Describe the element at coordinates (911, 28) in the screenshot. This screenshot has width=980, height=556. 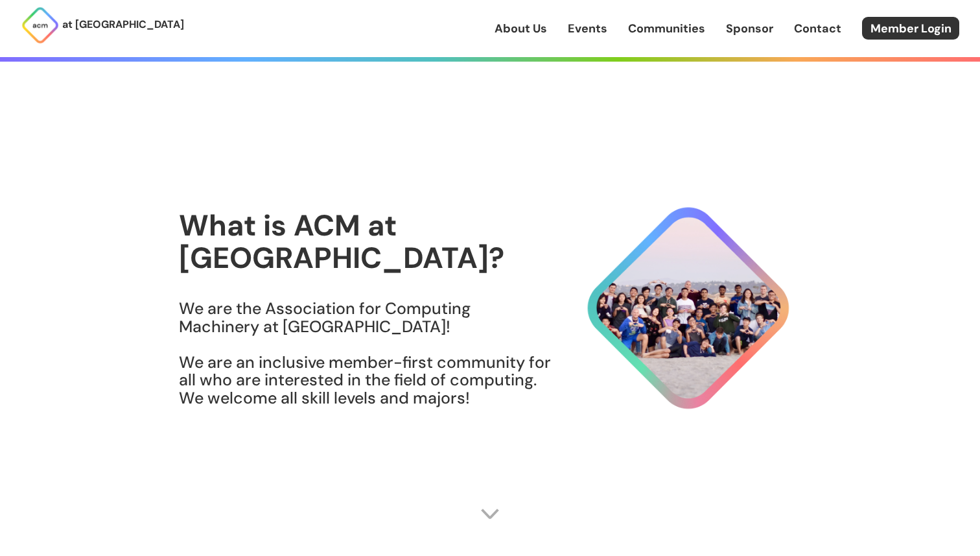
I see `a: Member Login` at that location.